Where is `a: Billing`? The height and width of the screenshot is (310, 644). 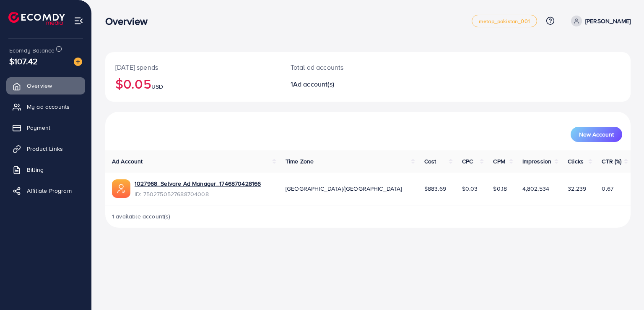 a: Billing is located at coordinates (46, 170).